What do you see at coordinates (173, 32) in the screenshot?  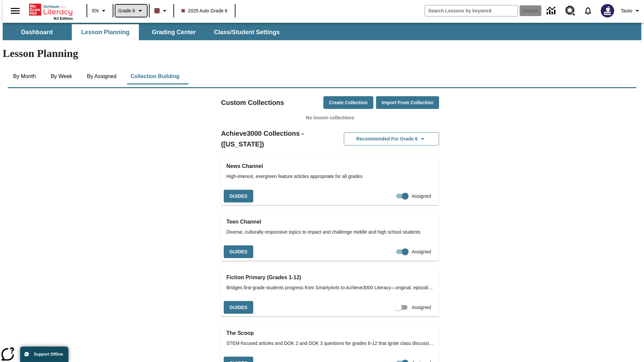 I see `button: Grading Center` at bounding box center [173, 32].